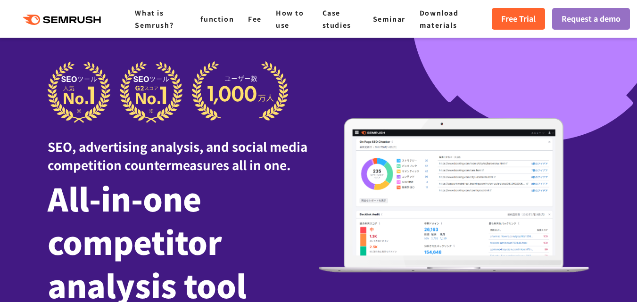  I want to click on a: Download materials, so click(439, 19).